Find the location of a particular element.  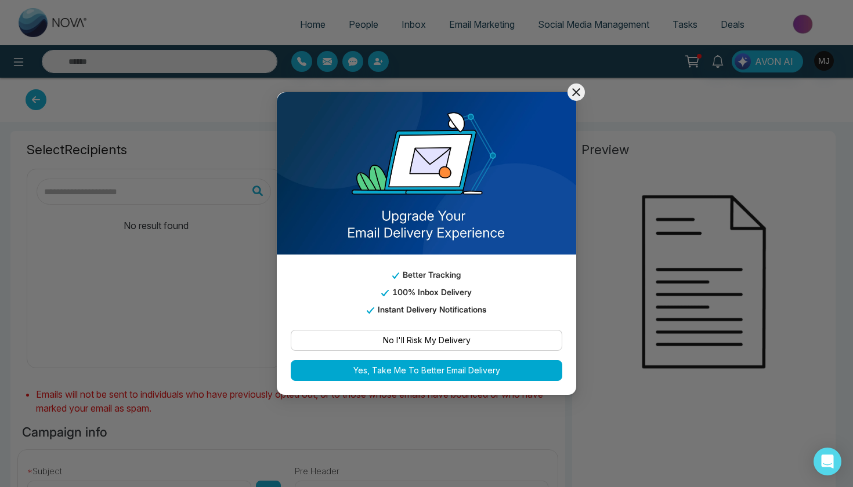

p: 100% Inbox Delivery is located at coordinates (426, 292).